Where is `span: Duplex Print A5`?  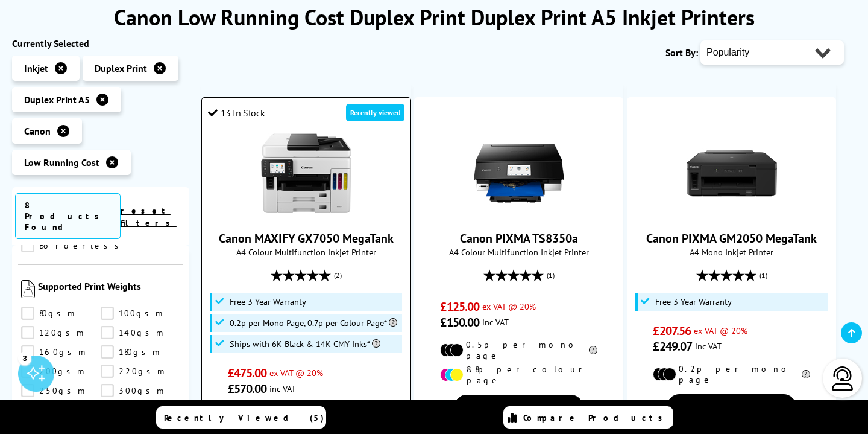
span: Duplex Print A5 is located at coordinates (57, 100).